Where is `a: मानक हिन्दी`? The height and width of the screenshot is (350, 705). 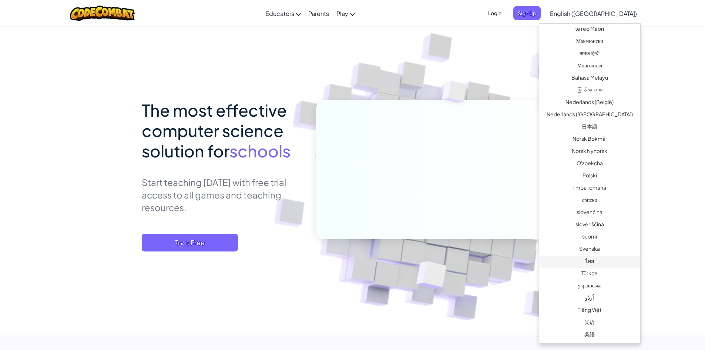
a: मानक हिन्दी is located at coordinates (590, 54).